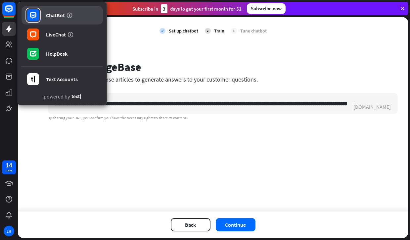  Describe the element at coordinates (219, 31) in the screenshot. I see `div: Train` at that location.